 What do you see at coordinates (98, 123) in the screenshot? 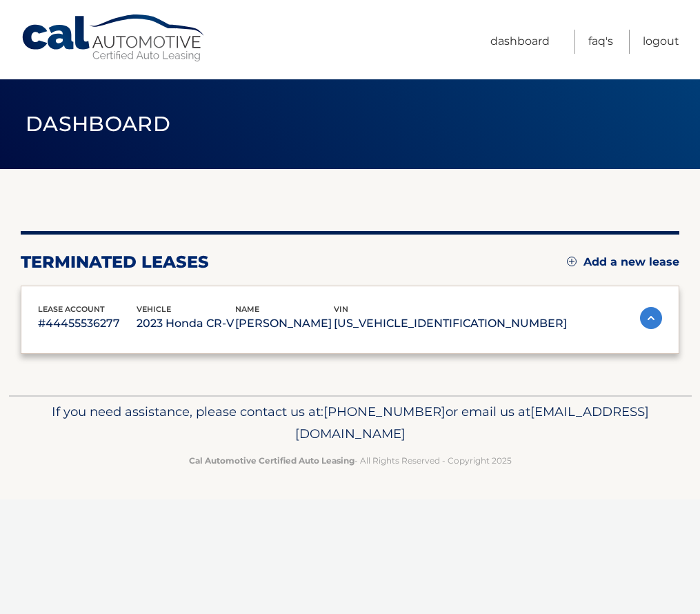
I see `span: Dashboard` at bounding box center [98, 123].